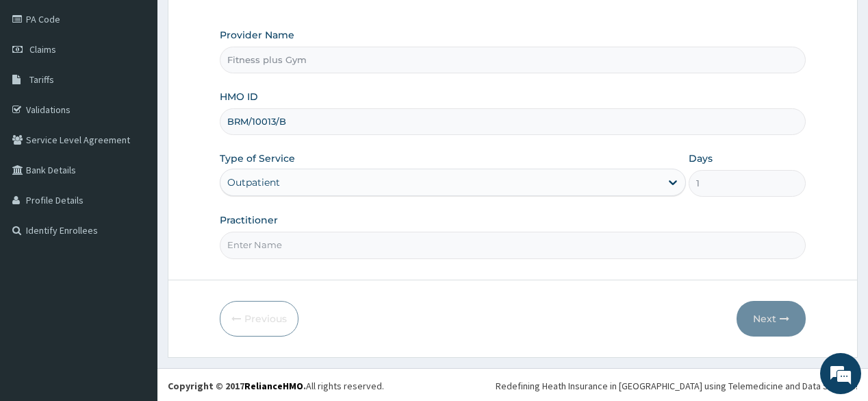  I want to click on label: Provider Name, so click(257, 35).